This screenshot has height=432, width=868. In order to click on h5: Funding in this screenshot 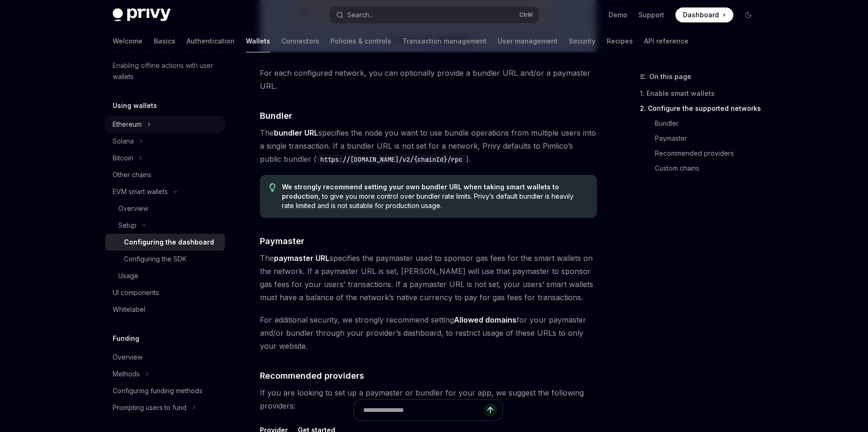, I will do `click(126, 338)`.